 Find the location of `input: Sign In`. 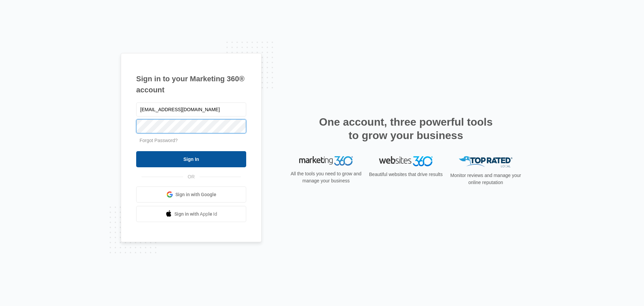

input: Sign In is located at coordinates (191, 159).